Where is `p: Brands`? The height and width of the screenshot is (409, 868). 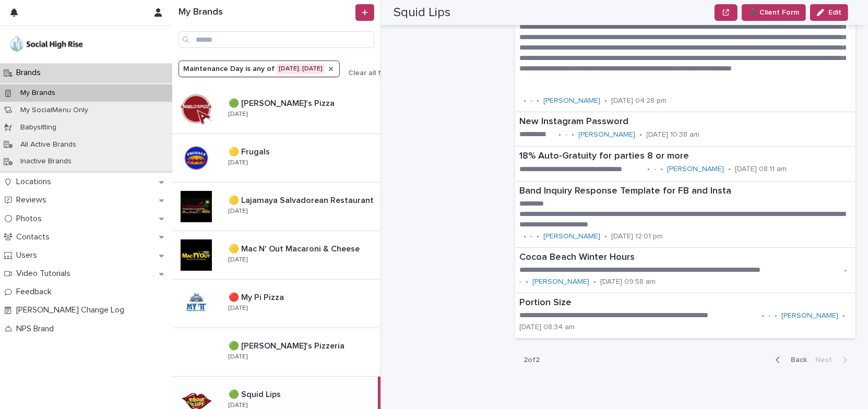 p: Brands is located at coordinates (31, 72).